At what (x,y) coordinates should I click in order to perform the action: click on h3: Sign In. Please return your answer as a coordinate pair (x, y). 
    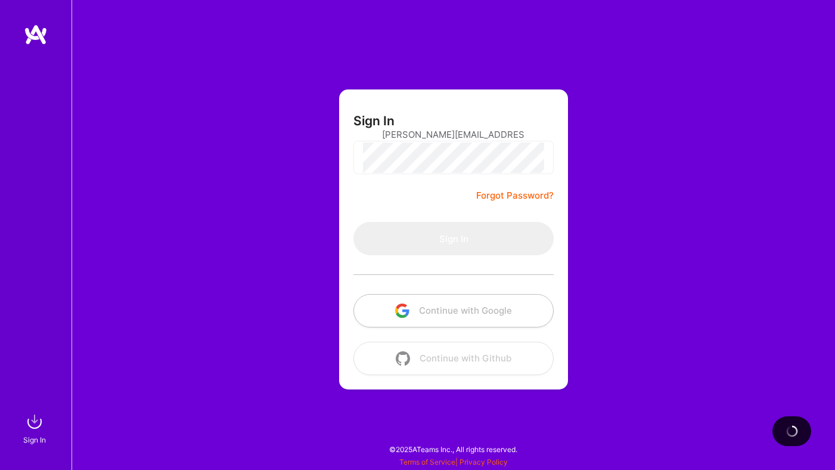
    Looking at the image, I should click on (374, 120).